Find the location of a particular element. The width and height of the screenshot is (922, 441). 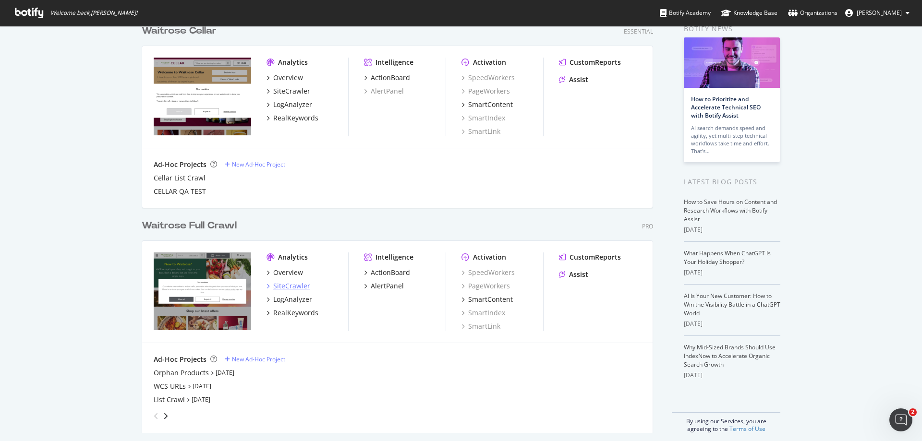

div: LogAnalyzer is located at coordinates (292, 300).